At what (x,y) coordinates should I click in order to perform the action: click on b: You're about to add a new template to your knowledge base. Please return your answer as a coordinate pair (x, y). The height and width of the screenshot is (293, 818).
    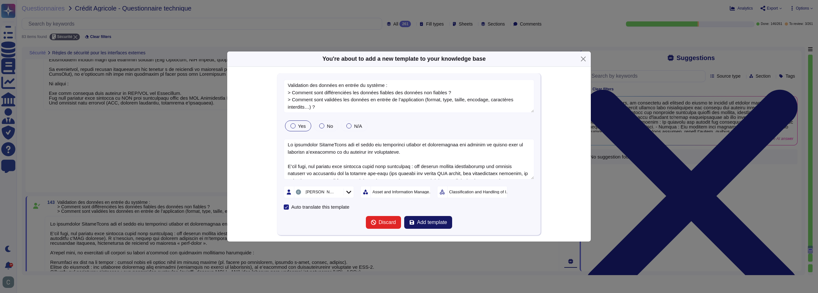
    Looking at the image, I should click on (404, 59).